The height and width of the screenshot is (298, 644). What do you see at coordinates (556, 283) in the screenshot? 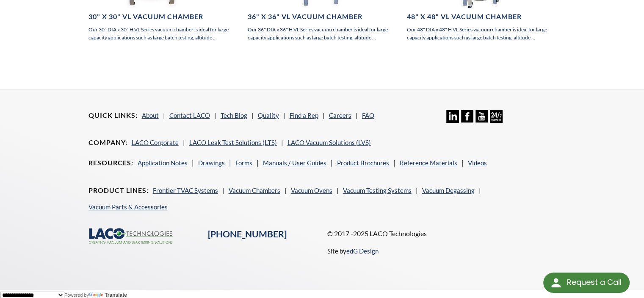
I see `img: round button` at bounding box center [556, 283].